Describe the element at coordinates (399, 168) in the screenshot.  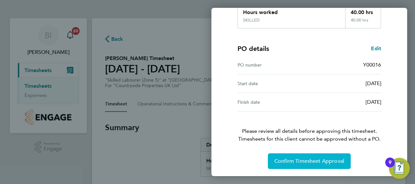
I see `button: Open Resource Center, 9 new notifications` at that location.